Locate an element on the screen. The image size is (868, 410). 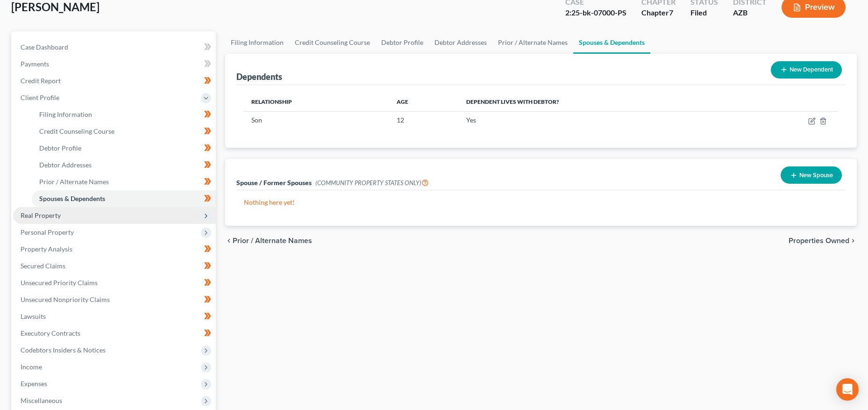
th: Age is located at coordinates (423, 102).